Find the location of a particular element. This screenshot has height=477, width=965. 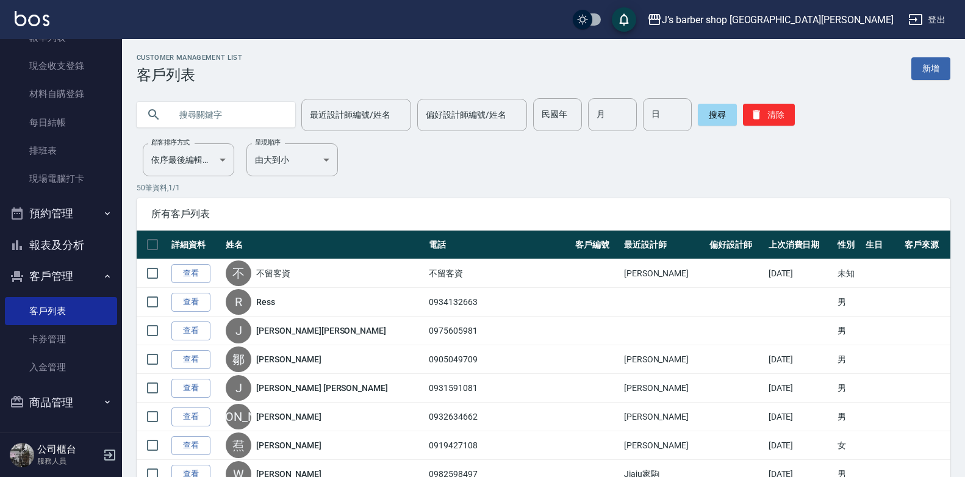

th: 姓名 is located at coordinates (324, 244).